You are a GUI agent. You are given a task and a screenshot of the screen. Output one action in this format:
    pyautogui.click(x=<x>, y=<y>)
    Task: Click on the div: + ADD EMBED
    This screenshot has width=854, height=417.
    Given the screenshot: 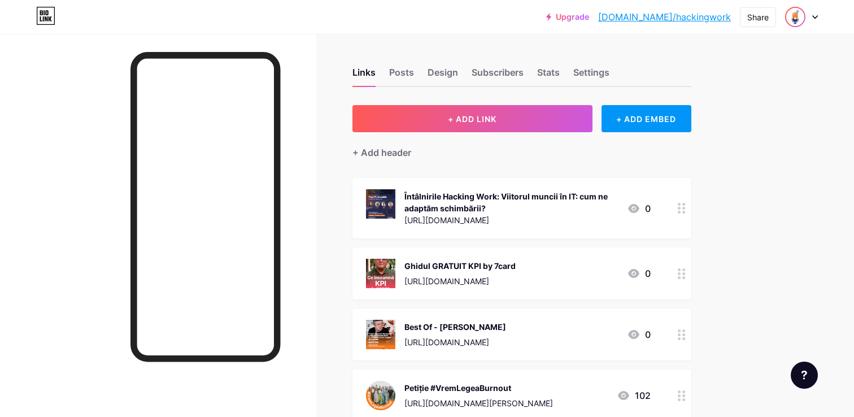 What is the action you would take?
    pyautogui.click(x=646, y=119)
    